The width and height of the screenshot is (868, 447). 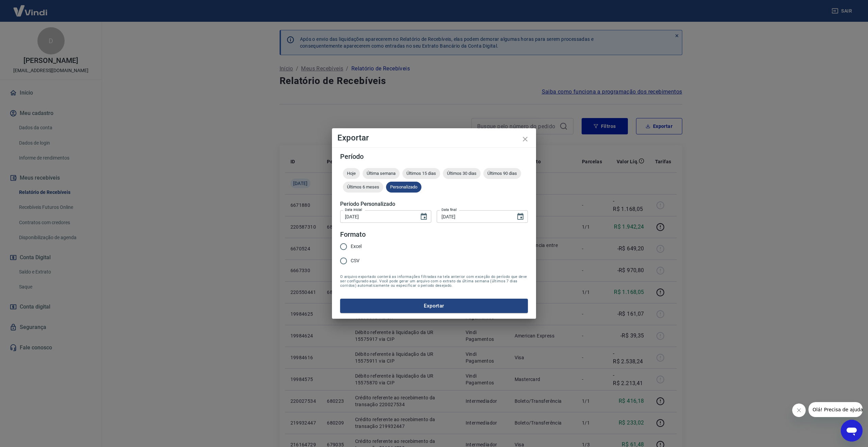 I want to click on div: Última semana, so click(x=381, y=173).